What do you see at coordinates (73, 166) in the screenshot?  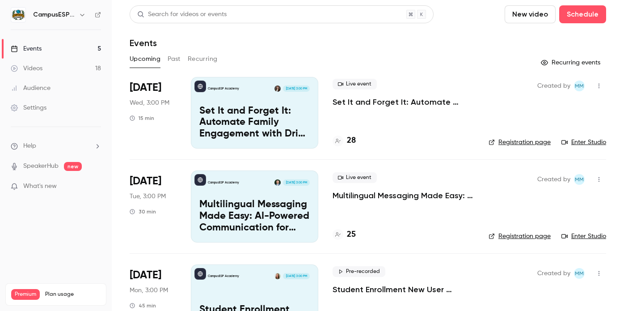 I see `span: new` at bounding box center [73, 166].